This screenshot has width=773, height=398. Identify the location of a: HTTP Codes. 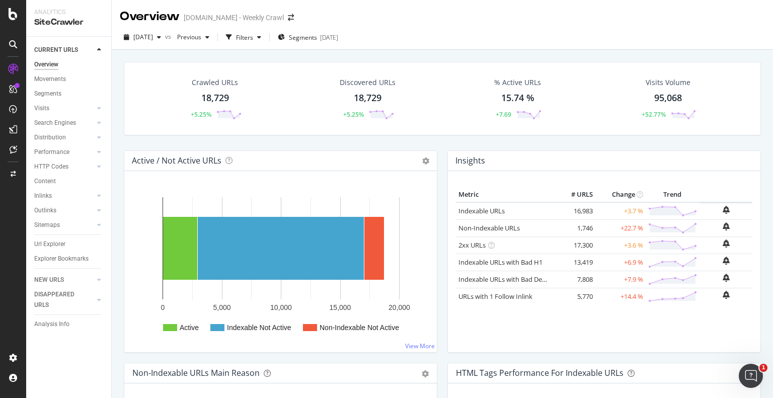
(64, 167).